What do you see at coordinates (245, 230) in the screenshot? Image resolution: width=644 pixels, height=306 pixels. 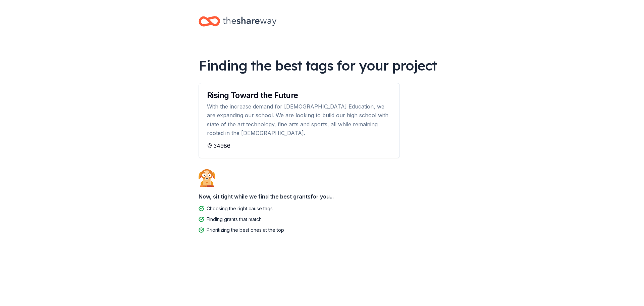 I see `div: Prioritizing the best ones at the top` at bounding box center [245, 230].